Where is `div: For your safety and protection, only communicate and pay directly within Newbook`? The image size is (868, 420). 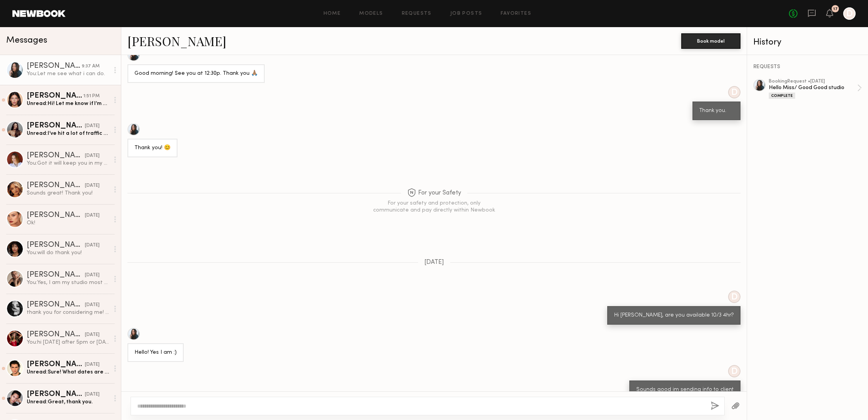 div: For your safety and protection, only communicate and pay directly within Newbook is located at coordinates (434, 207).